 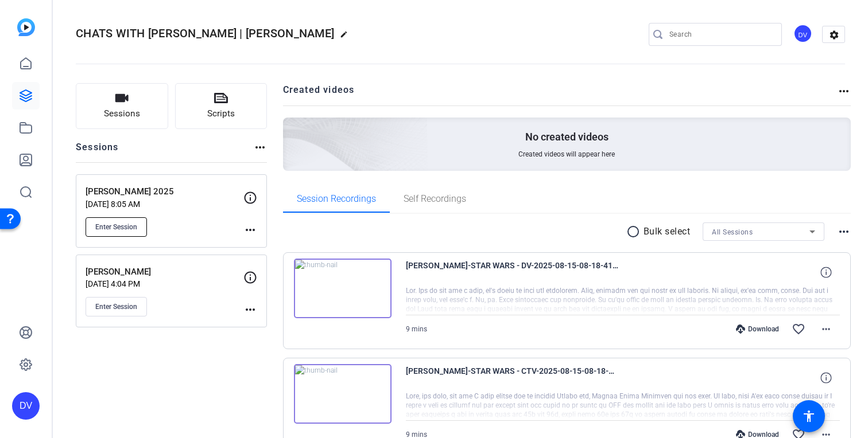 I want to click on p: No created videos, so click(x=567, y=137).